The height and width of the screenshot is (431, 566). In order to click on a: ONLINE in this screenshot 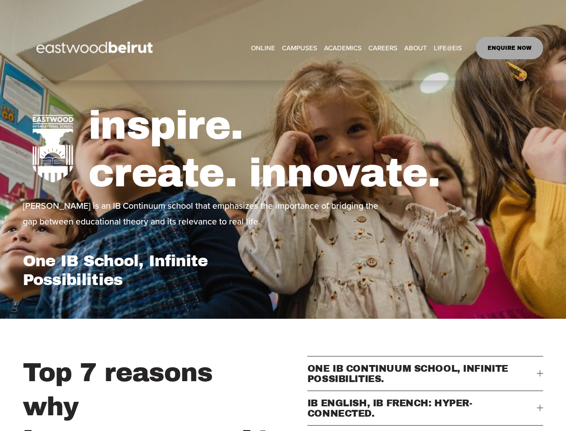, I will do `click(263, 48)`.